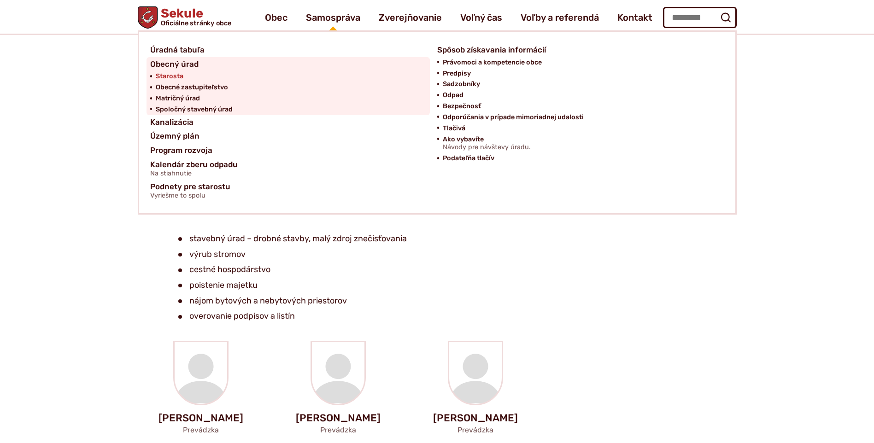  What do you see at coordinates (333, 18) in the screenshot?
I see `span: Samospráva` at bounding box center [333, 18].